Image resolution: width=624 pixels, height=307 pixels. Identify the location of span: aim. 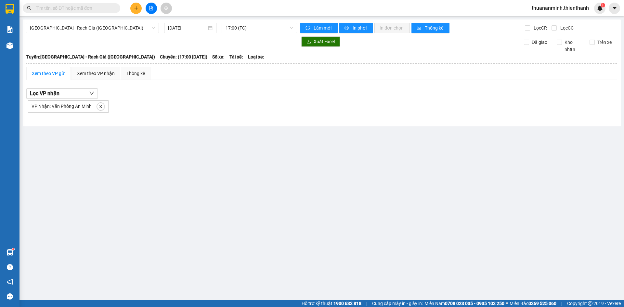
(166, 8).